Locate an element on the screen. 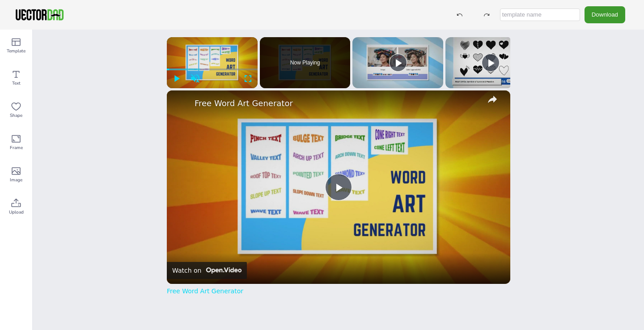 This screenshot has height=330, width=644. button: Play Video is located at coordinates (338, 187).